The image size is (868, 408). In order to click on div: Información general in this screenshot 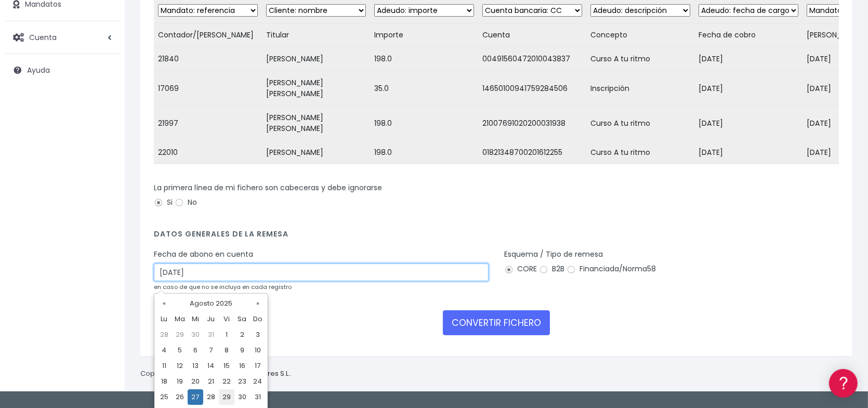, I will do `click(104, 77)`.